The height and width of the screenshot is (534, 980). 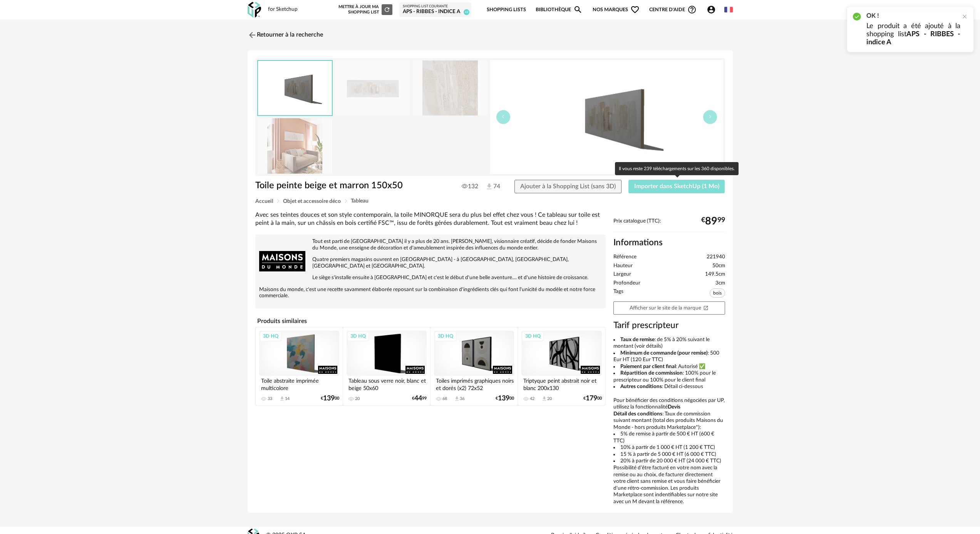 I want to click on span: 139, so click(x=329, y=398).